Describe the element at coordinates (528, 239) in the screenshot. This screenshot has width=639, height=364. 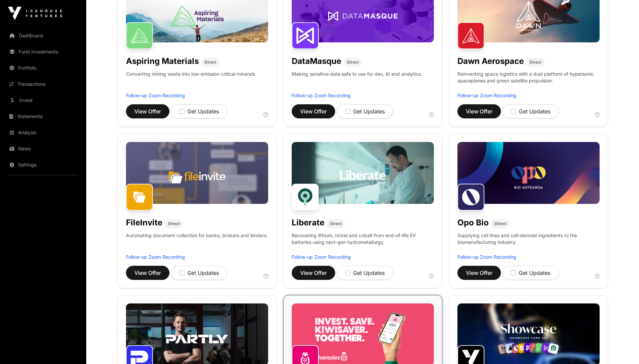
I see `p: Supplying cell lines and cell-derived ingredients to the biomanufacturing industry.` at that location.